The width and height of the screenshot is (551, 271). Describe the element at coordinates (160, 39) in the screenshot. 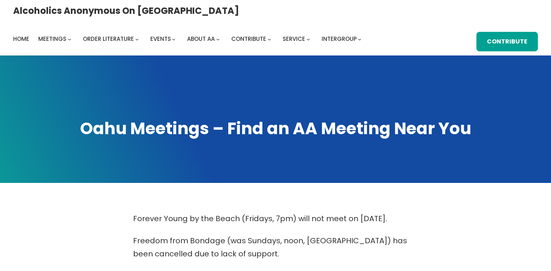

I see `span: Events` at that location.